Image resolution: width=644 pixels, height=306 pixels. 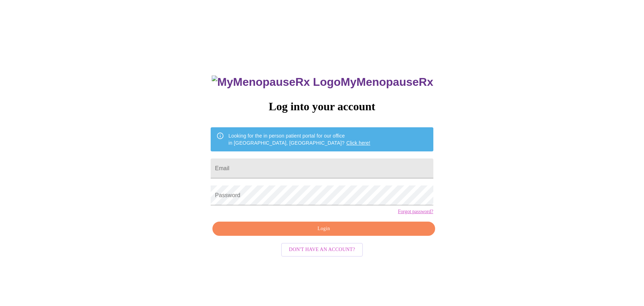 I want to click on span: Login, so click(x=323, y=229).